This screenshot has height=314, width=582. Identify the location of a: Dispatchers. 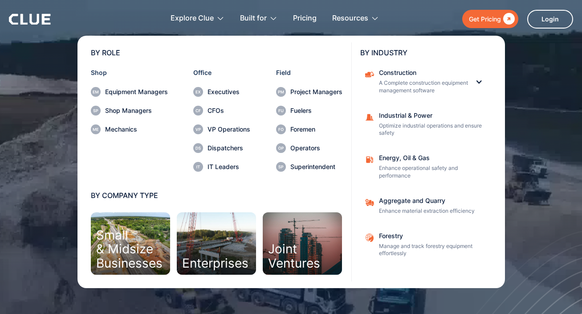
(222, 148).